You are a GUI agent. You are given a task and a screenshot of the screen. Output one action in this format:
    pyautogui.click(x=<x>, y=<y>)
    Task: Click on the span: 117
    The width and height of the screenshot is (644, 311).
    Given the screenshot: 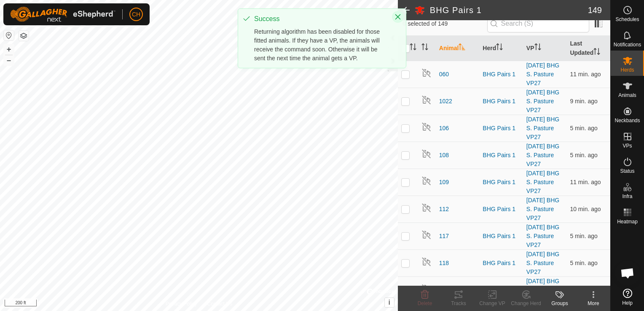 What is the action you would take?
    pyautogui.click(x=444, y=236)
    